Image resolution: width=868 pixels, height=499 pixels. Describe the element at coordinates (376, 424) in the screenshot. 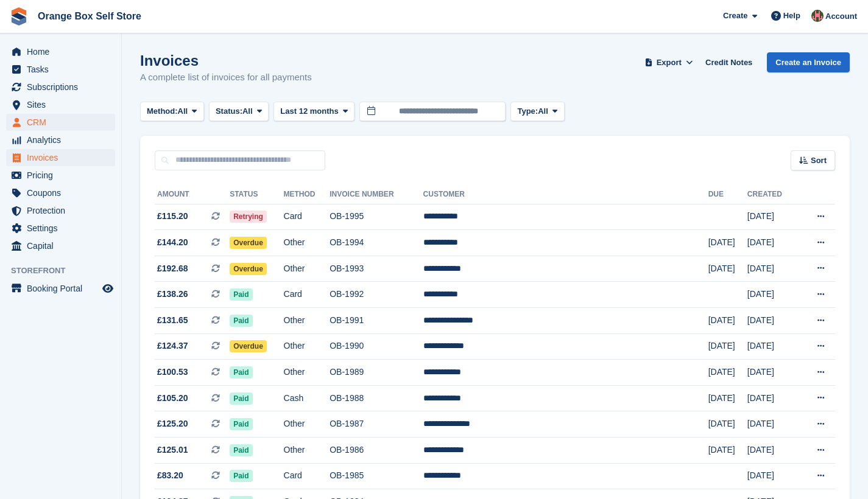

I see `td: OB-1987` at that location.